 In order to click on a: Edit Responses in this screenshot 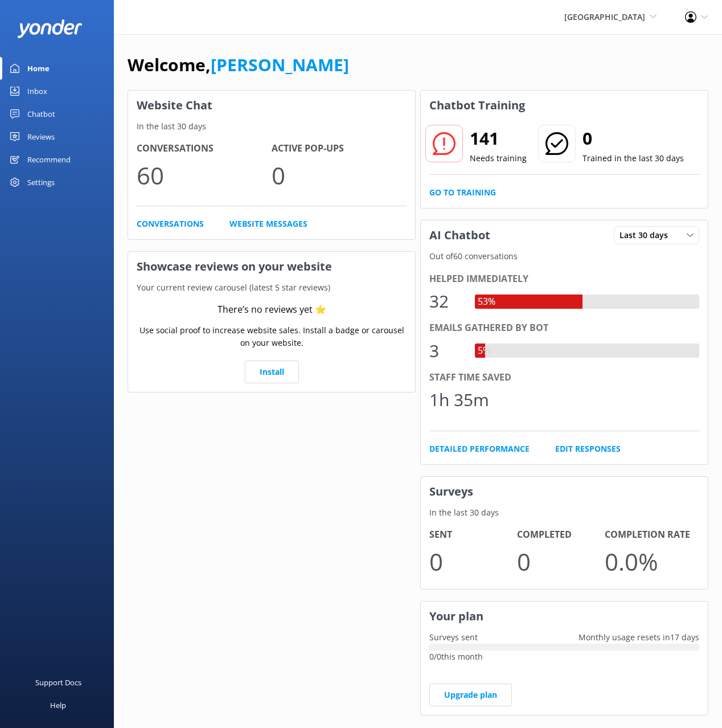, I will do `click(588, 449)`.